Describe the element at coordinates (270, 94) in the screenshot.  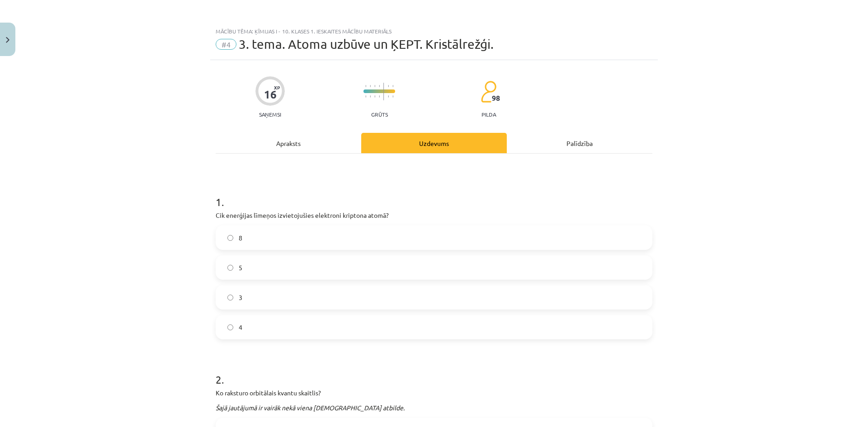
I see `div: 16` at that location.